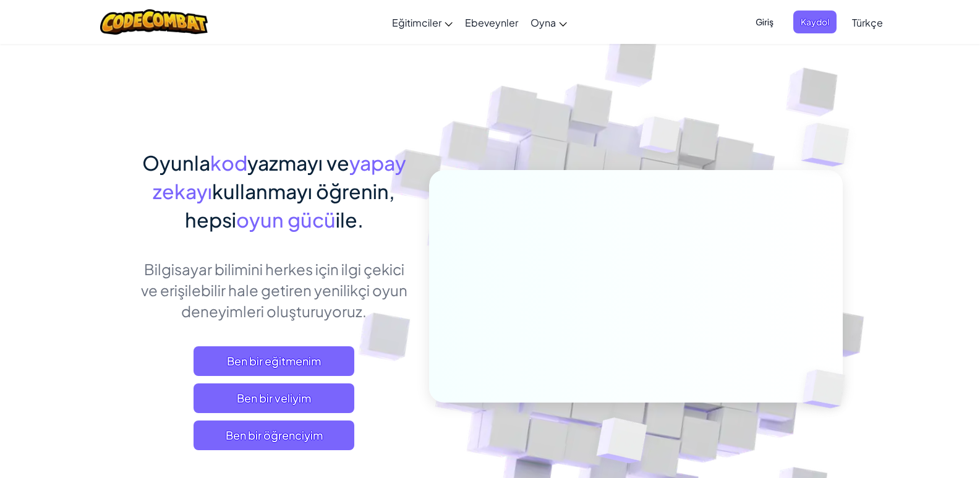 Image resolution: width=980 pixels, height=478 pixels. I want to click on a: CodeCombat logo, so click(154, 21).